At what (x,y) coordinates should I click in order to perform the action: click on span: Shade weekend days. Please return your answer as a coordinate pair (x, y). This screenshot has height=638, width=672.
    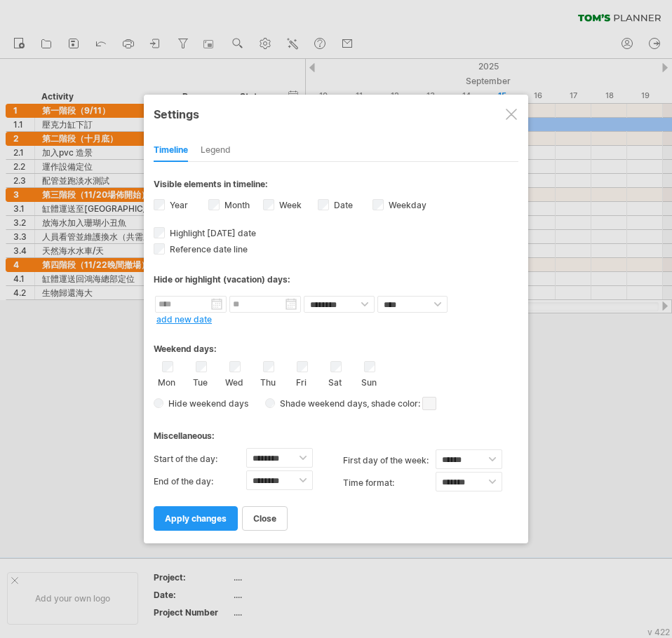
    Looking at the image, I should click on (320, 403).